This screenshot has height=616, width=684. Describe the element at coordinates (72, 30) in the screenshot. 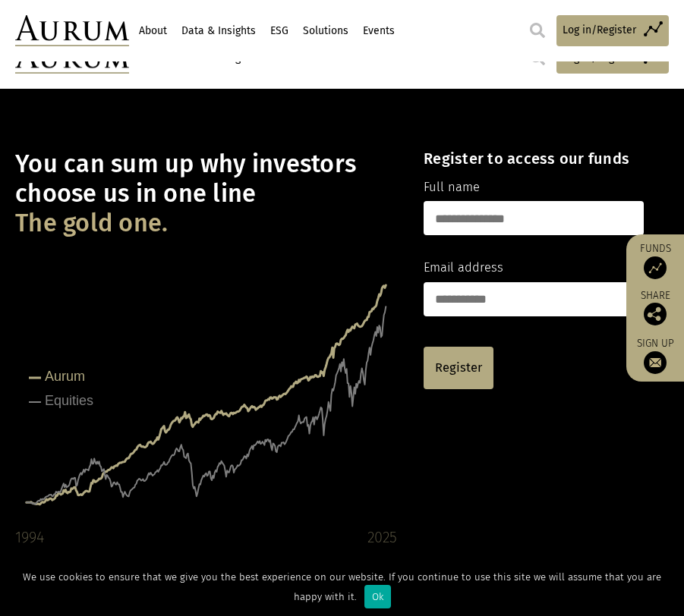

I see `img: Aurum` at that location.